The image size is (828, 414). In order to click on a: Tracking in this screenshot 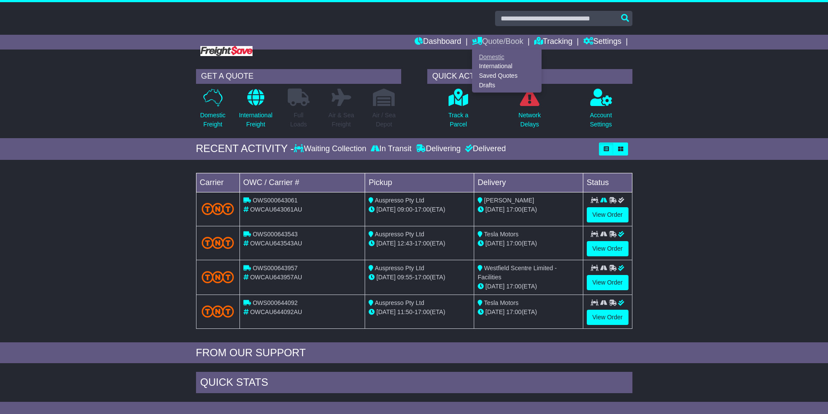, I will do `click(553, 42)`.